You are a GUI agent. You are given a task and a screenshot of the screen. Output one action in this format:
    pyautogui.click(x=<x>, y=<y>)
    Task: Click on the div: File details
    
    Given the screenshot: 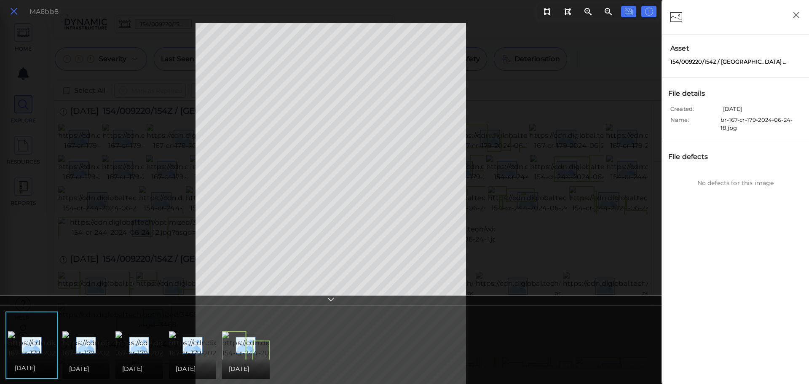 What is the action you would take?
    pyautogui.click(x=691, y=94)
    